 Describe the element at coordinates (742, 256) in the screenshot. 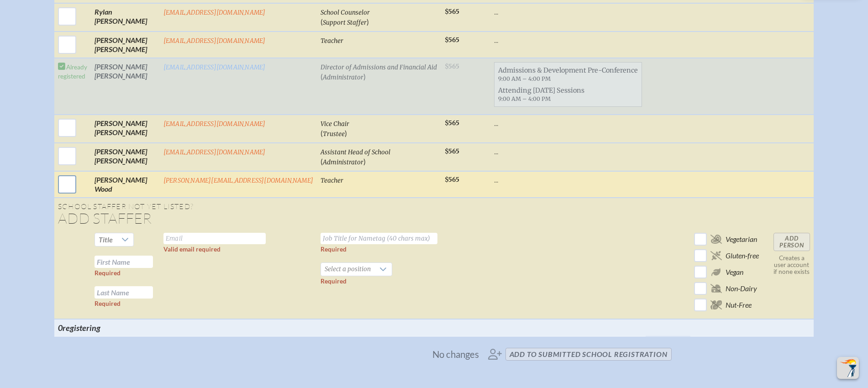

I see `span: Gluten-free` at that location.